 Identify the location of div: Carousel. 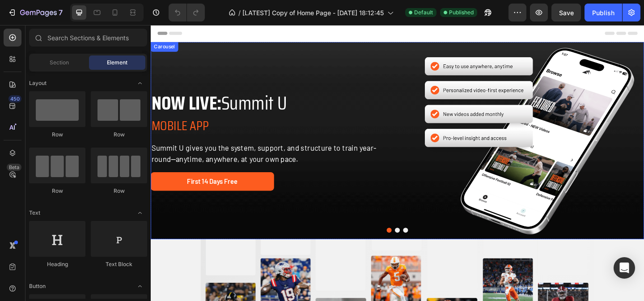
(15, 24).